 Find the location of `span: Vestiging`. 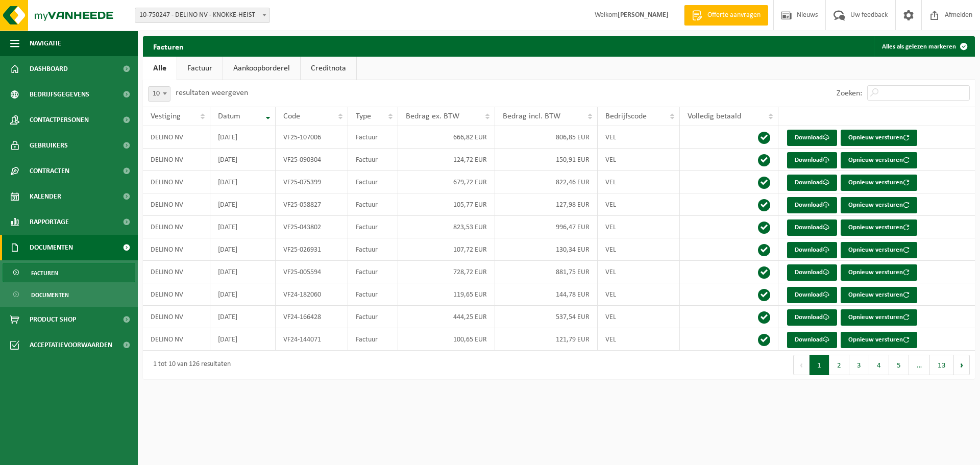

span: Vestiging is located at coordinates (166, 117).